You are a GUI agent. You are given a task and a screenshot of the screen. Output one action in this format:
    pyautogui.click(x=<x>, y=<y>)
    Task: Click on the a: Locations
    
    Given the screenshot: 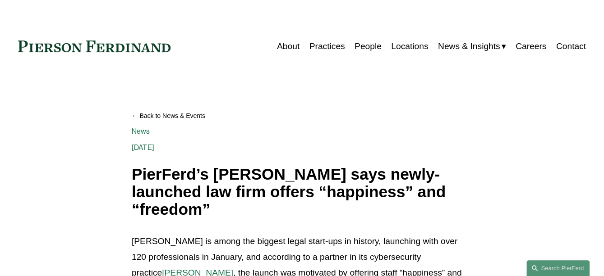 What is the action you would take?
    pyautogui.click(x=409, y=46)
    